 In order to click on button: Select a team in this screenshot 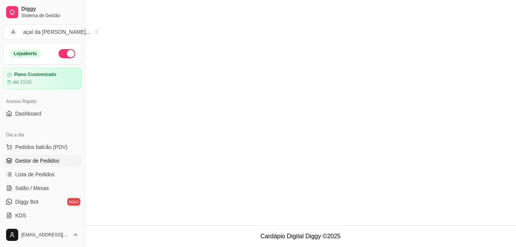, I will do `click(42, 32)`.